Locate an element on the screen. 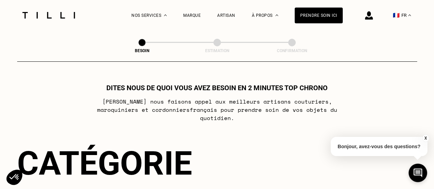 This screenshot has width=434, height=189. div: Marque is located at coordinates (192, 15).